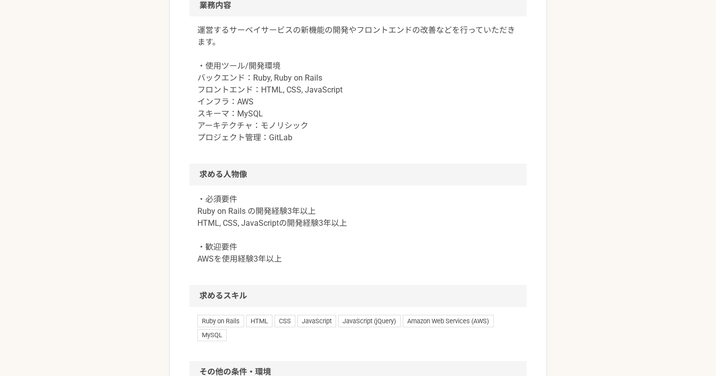 The image size is (716, 376). What do you see at coordinates (212, 335) in the screenshot?
I see `span: MySQL` at bounding box center [212, 335].